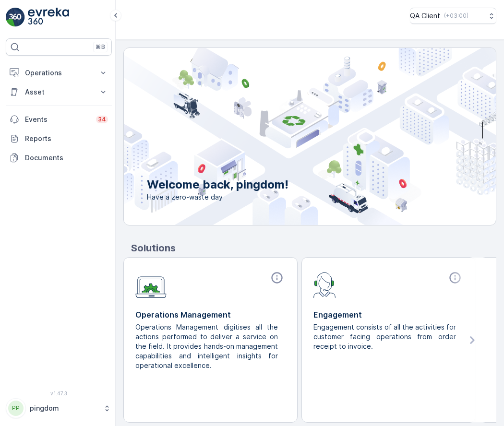 This screenshot has height=426, width=504. Describe the element at coordinates (59, 92) in the screenshot. I see `button: Asset` at that location.